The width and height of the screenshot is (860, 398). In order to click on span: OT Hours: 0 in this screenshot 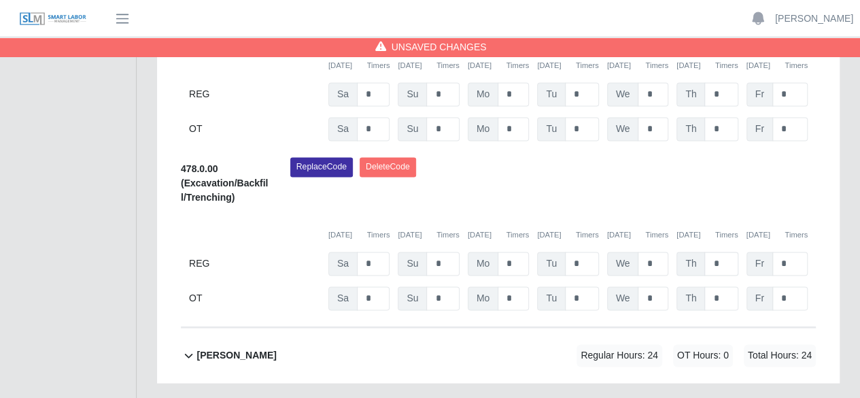, I will do `click(703, 355)`.